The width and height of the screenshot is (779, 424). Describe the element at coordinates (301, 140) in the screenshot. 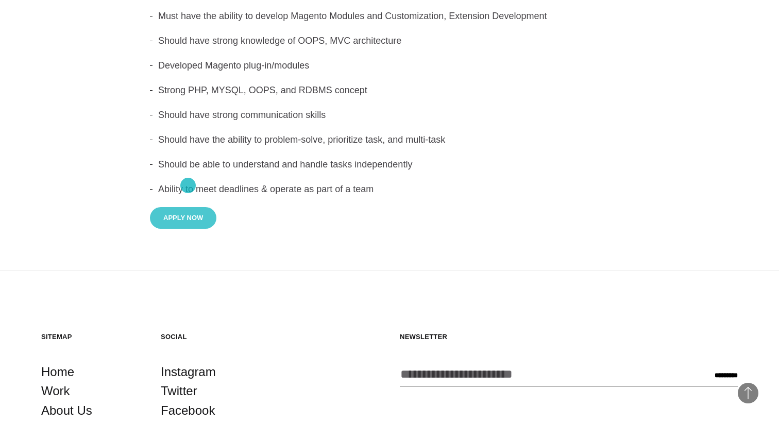

I see `span: Should have the ability to problem-solve, prioritize task, and multi-task` at that location.